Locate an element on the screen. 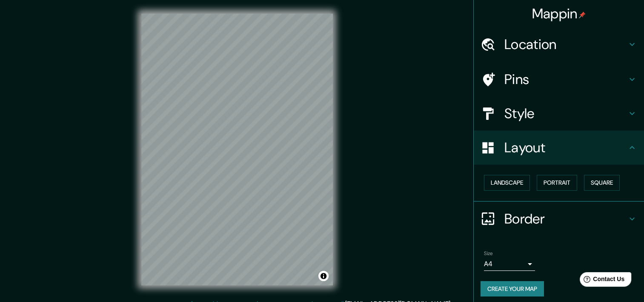  button: Square is located at coordinates (602, 183).